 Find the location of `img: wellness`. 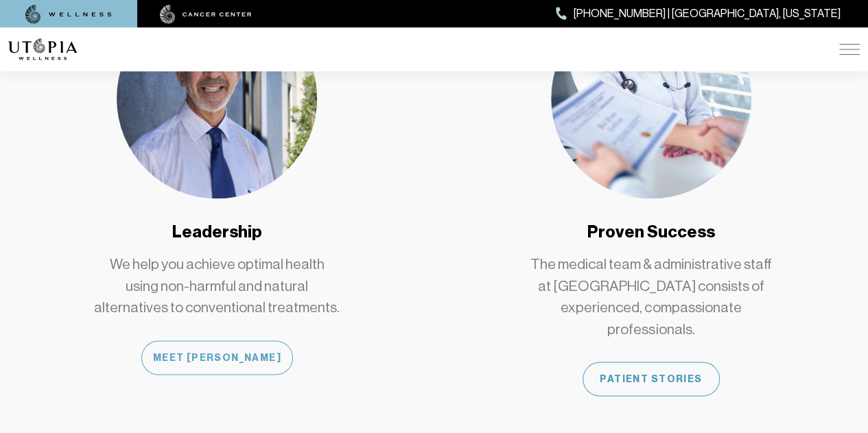

img: wellness is located at coordinates (69, 14).